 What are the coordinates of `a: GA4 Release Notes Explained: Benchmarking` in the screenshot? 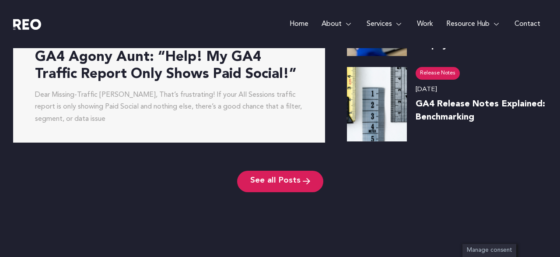 It's located at (480, 111).